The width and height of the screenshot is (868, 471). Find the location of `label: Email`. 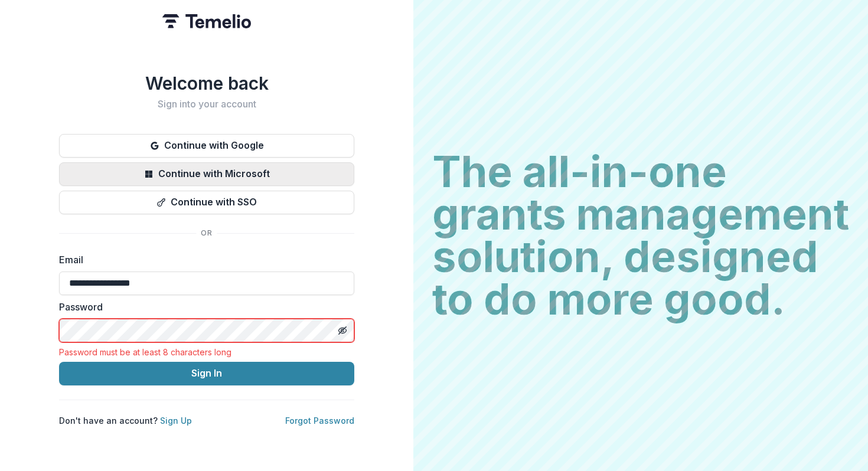

label: Email is located at coordinates (203, 260).